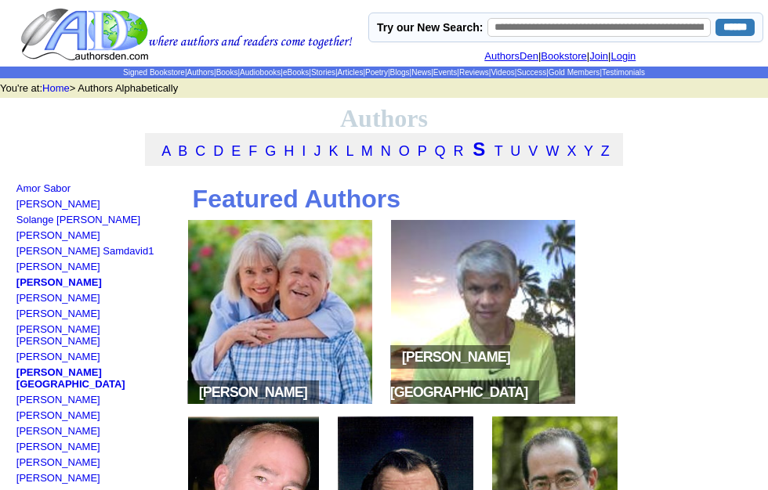 This screenshot has width=768, height=490. Describe the element at coordinates (43, 188) in the screenshot. I see `a: Amor Sabor` at that location.